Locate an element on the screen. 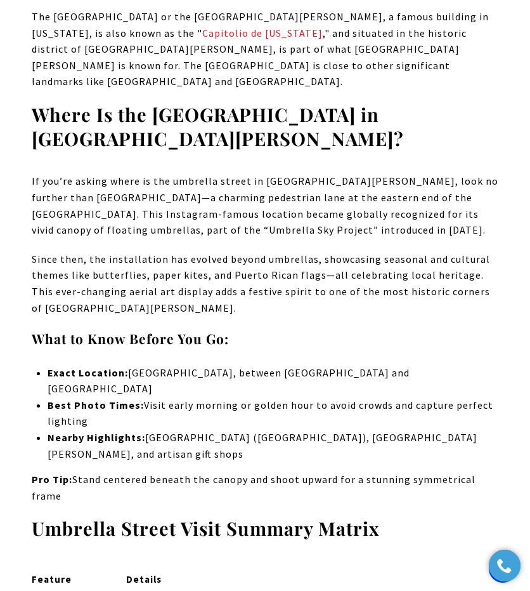  strong: What to Know Before You Go: is located at coordinates (130, 338).